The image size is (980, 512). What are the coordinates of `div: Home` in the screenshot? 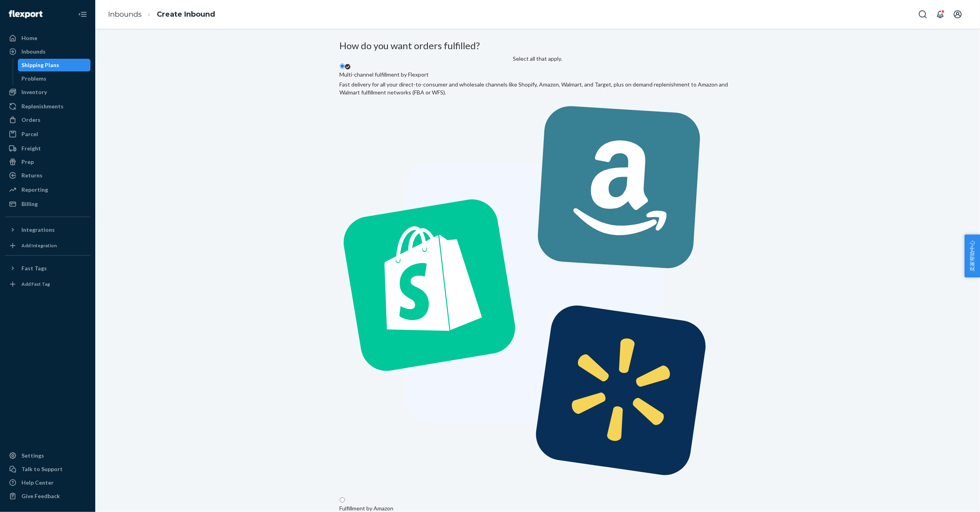 It's located at (30, 38).